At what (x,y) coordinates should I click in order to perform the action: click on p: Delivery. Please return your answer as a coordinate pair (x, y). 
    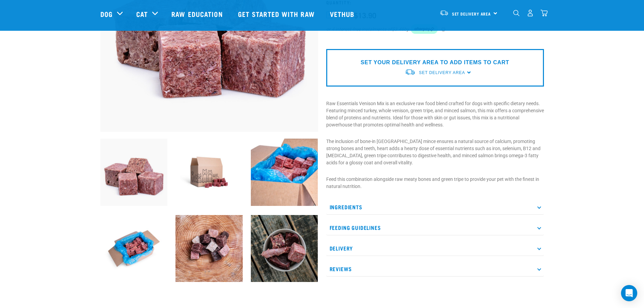
    Looking at the image, I should click on (435, 248).